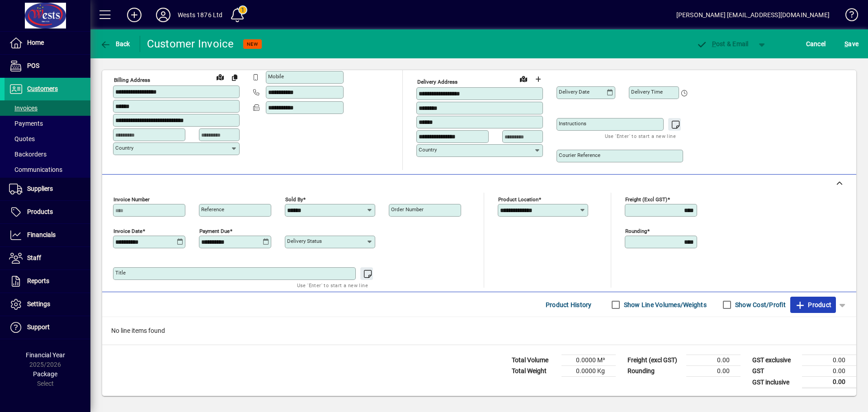 This screenshot has width=868, height=412. What do you see at coordinates (518, 199) in the screenshot?
I see `mat-label: Product location` at bounding box center [518, 199].